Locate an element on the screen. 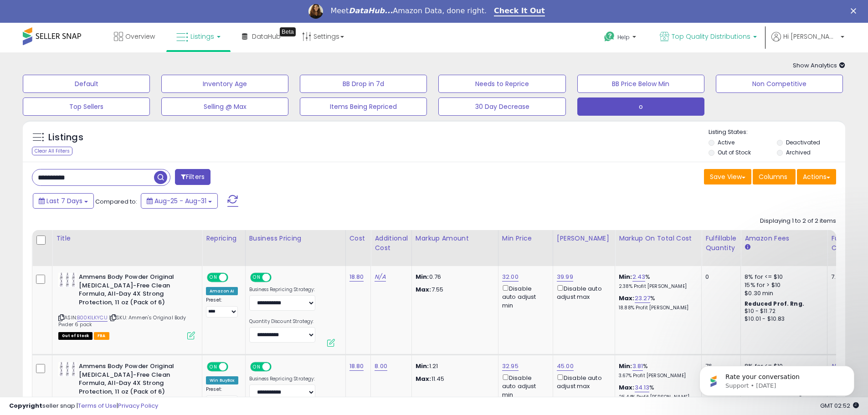 The height and width of the screenshot is (415, 868). a: 8.00 is located at coordinates (381, 367).